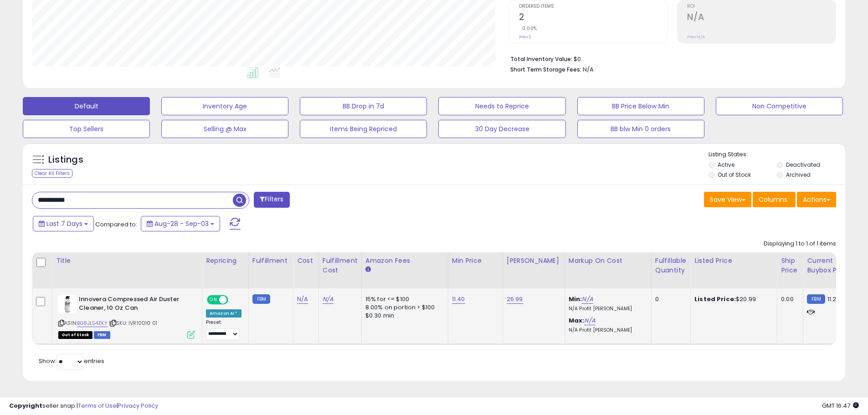 The image size is (868, 415). I want to click on a: Privacy Policy, so click(138, 405).